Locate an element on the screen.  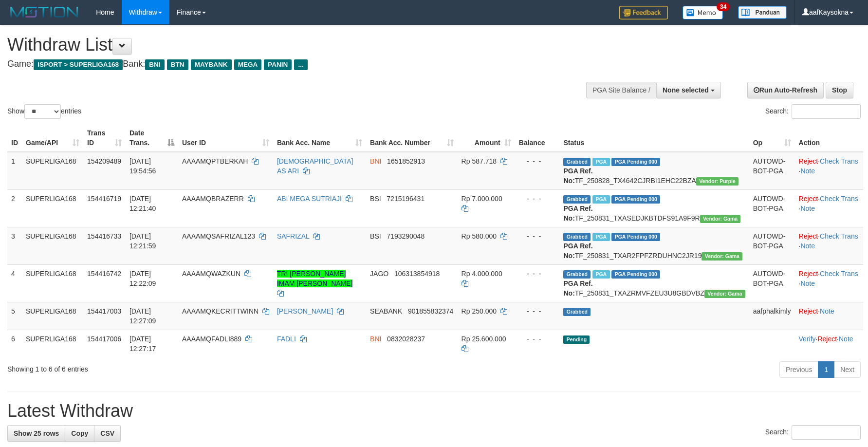
span: Copy is located at coordinates (79, 433).